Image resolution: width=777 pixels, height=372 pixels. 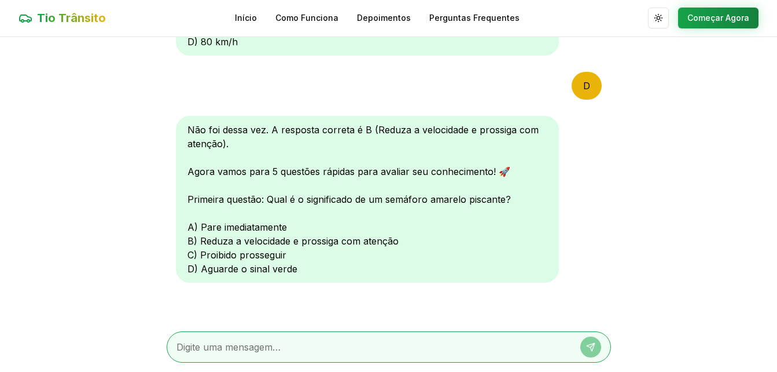 I want to click on div: Não foi dessa vez. A resposta correta é B (Reduza a velocidade e prossiga com atenção). Agora vam..., so click(x=368, y=199).